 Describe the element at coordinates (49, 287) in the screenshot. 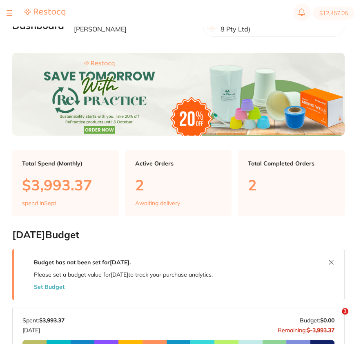

I see `button: Set Budget` at that location.